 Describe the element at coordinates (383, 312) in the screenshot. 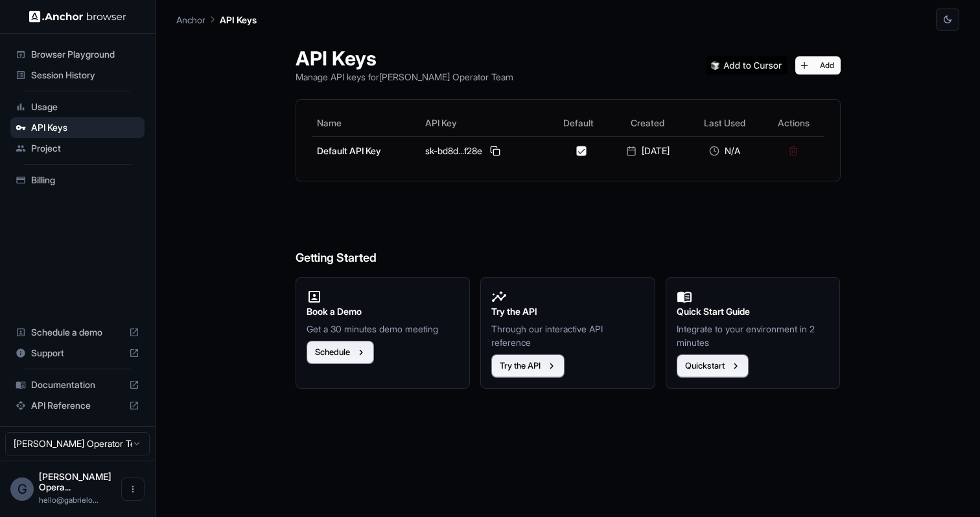

I see `h2: Book a Demo` at that location.